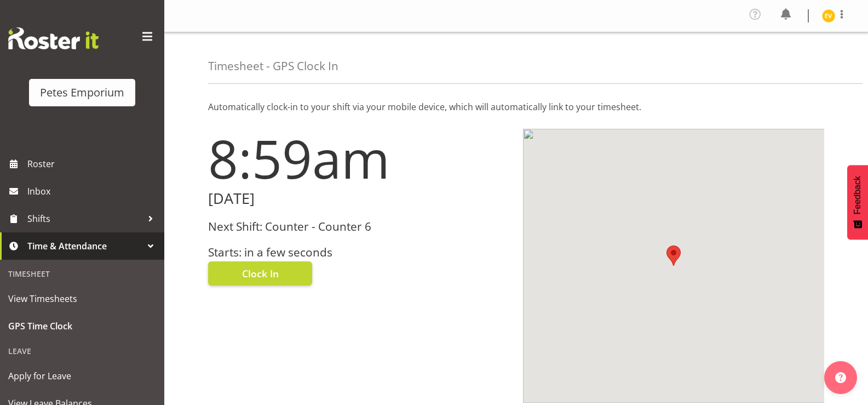  I want to click on p: Automatically clock-in to your shift via your mobile device, which will automatically link to you..., so click(516, 107).